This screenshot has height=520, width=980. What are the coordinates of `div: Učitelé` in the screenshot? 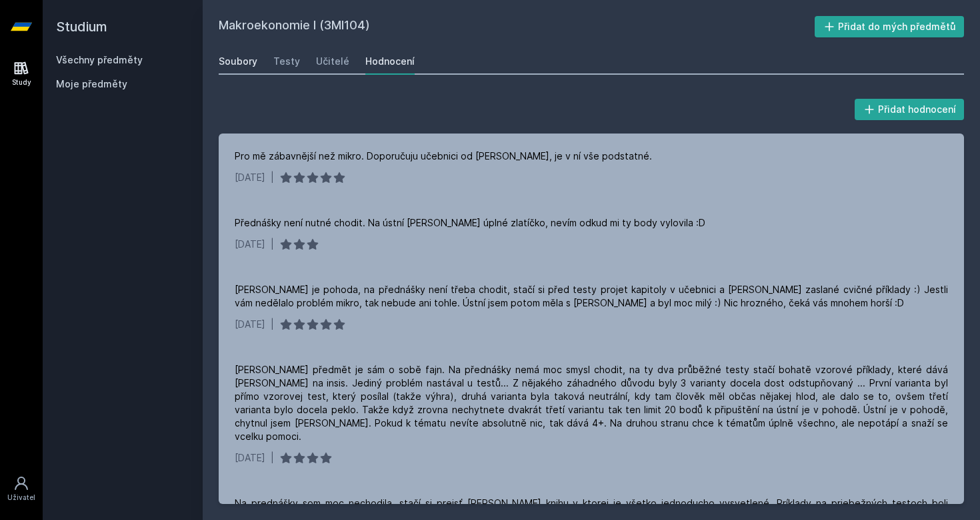 It's located at (333, 61).